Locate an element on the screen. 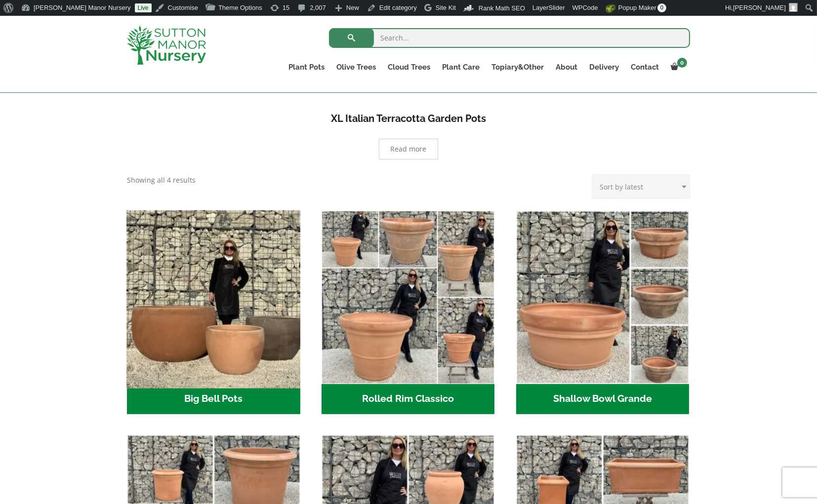  h2: Big Bell Pots is located at coordinates (213, 399).